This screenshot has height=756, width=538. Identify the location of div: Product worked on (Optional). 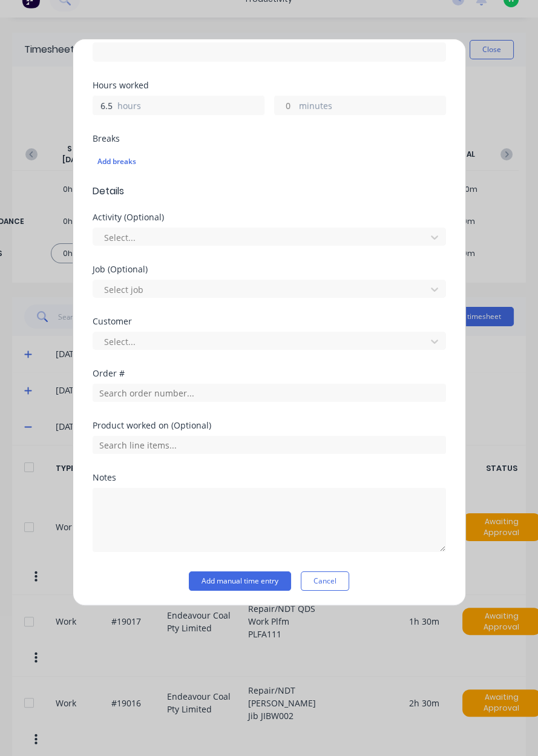
(269, 426).